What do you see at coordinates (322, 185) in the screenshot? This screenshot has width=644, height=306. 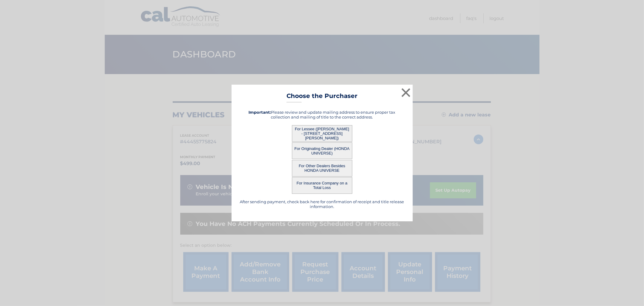 I see `button: For Insurance Company on a Total Loss` at bounding box center [322, 185].